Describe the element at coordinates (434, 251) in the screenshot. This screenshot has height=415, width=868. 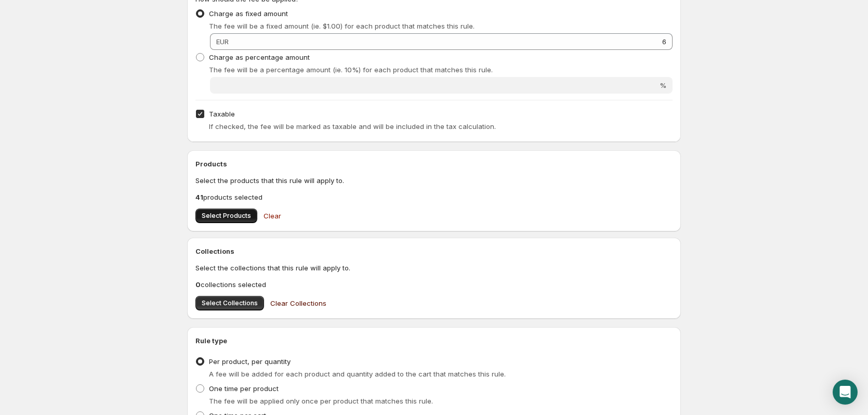
I see `h2: Collections` at that location.